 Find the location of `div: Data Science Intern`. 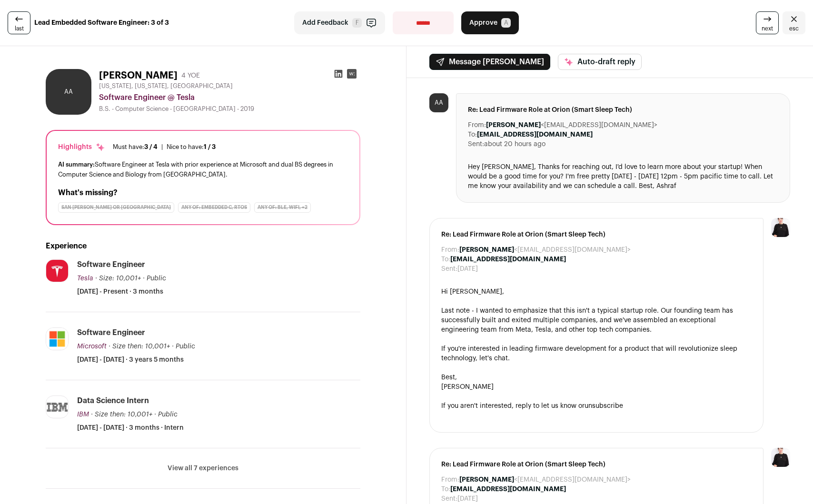

div: Data Science Intern is located at coordinates (113, 401).